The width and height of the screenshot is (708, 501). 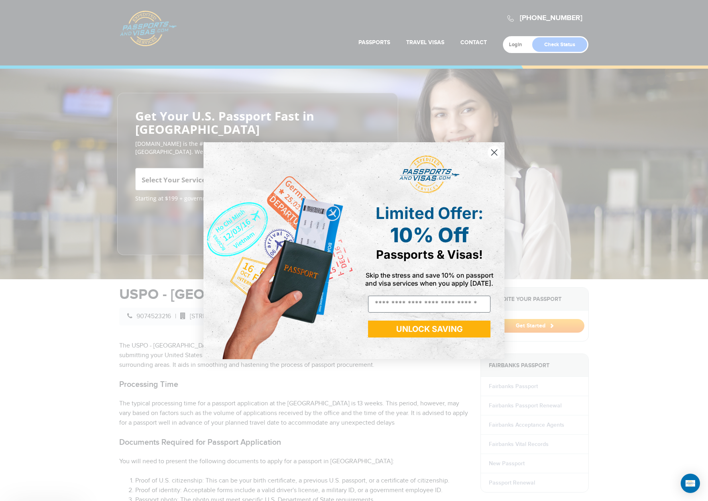 What do you see at coordinates (430, 174) in the screenshot?
I see `img: passports and visas` at bounding box center [430, 174].